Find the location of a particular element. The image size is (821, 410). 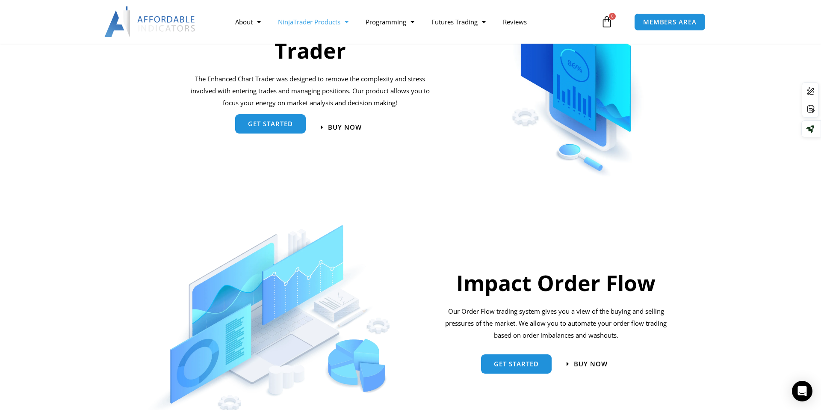

a: Futures Trading is located at coordinates (458, 22).